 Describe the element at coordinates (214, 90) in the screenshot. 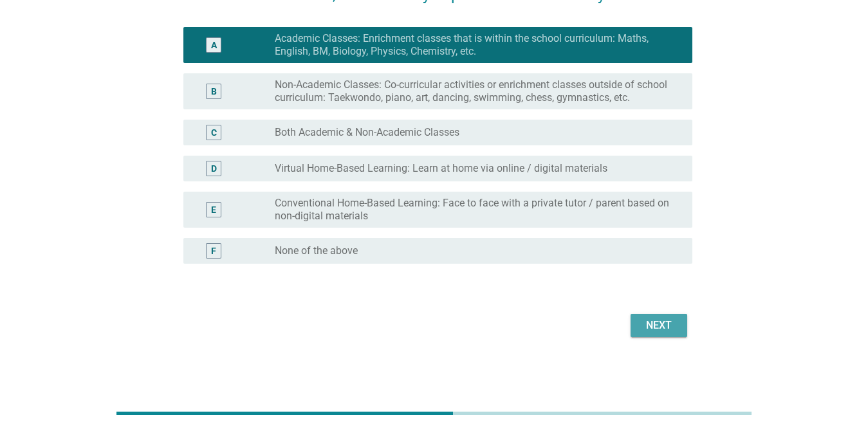

I see `div: B` at that location.